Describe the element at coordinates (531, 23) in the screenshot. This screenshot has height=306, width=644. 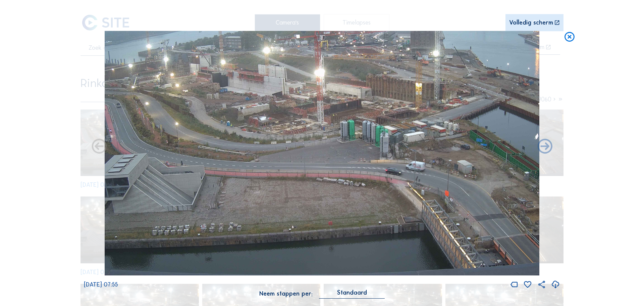
I see `div: Volledig scherm` at that location.